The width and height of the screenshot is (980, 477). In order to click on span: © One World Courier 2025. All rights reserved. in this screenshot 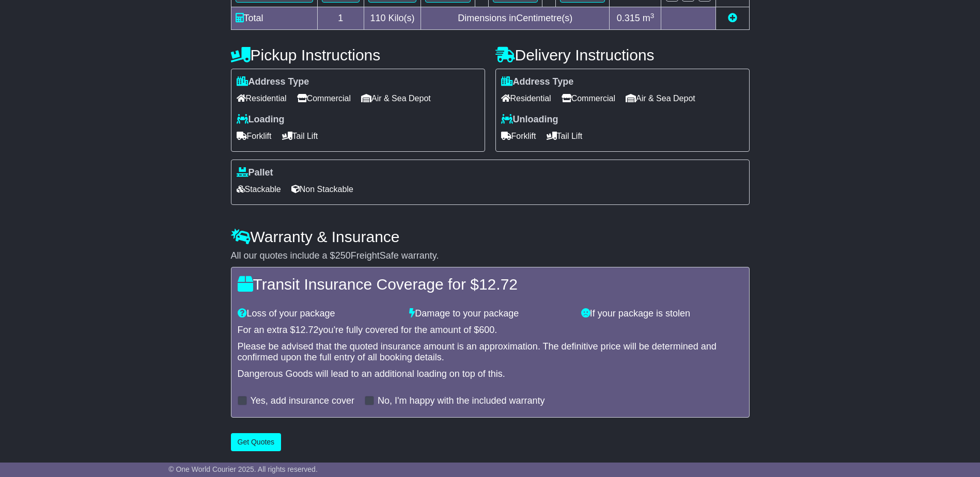, I will do `click(243, 469)`.